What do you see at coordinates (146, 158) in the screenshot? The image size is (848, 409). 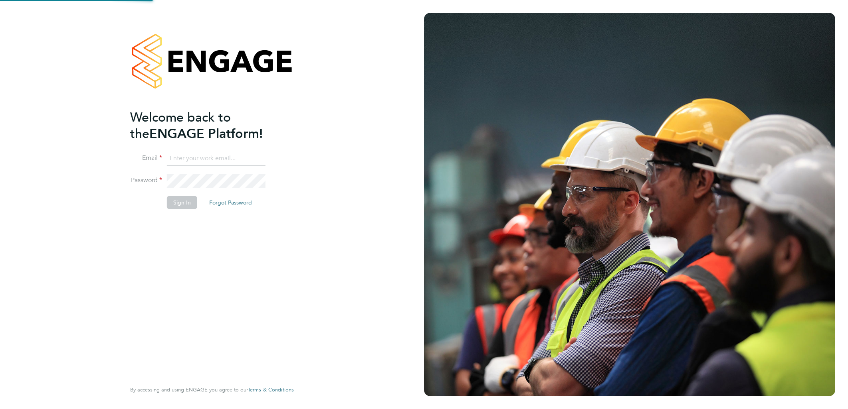 I see `label: Email` at bounding box center [146, 158].